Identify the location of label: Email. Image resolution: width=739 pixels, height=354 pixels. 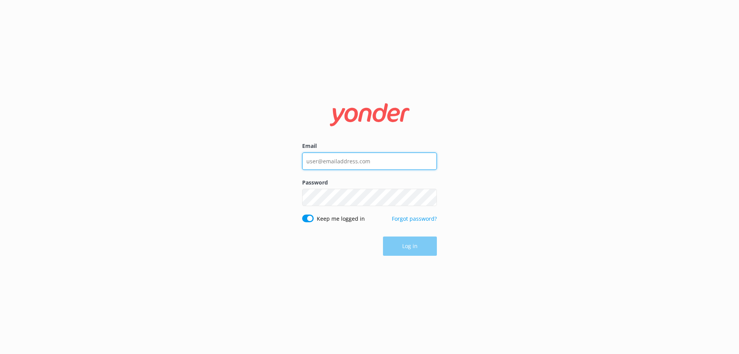
(369, 146).